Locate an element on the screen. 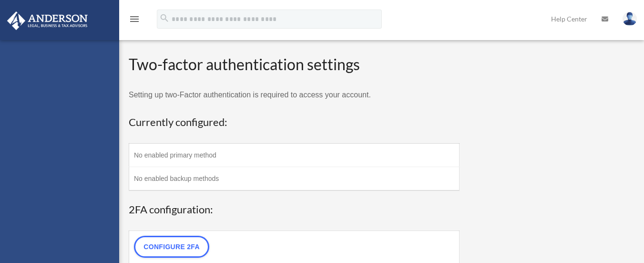  i: search is located at coordinates (165, 18).